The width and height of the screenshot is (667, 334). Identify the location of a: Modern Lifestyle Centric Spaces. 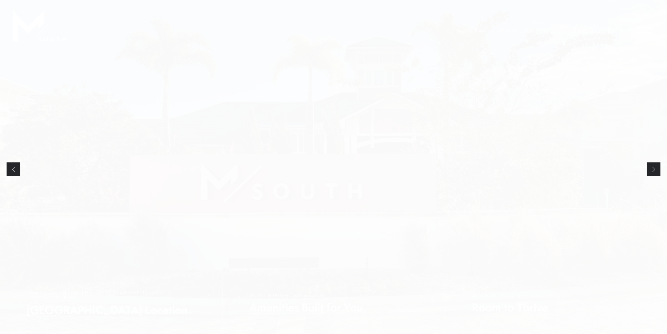
(333, 303).